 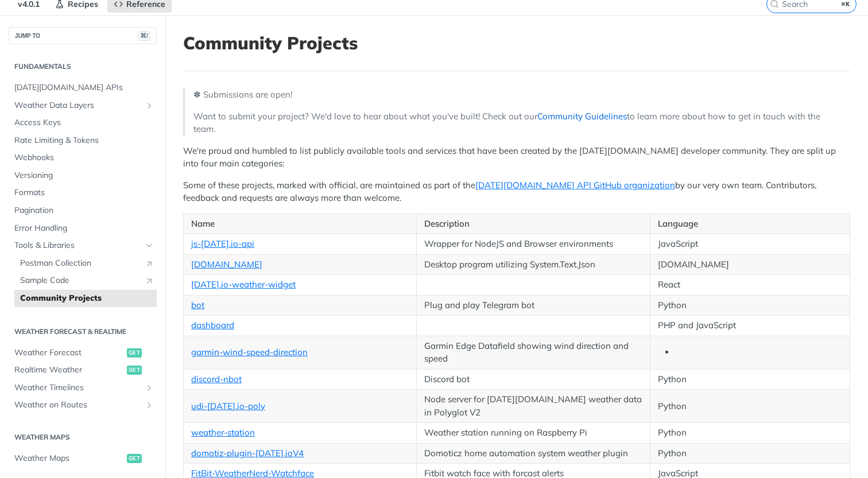 What do you see at coordinates (78, 106) in the screenshot?
I see `span: Weather Data Layers` at bounding box center [78, 106].